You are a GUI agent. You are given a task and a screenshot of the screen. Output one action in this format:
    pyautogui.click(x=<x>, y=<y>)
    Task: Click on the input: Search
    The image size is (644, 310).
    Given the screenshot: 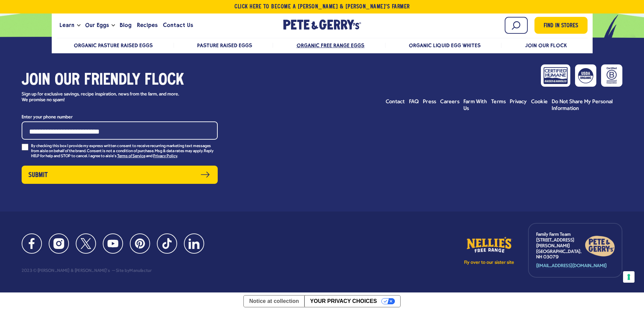 What is the action you would take?
    pyautogui.click(x=516, y=25)
    